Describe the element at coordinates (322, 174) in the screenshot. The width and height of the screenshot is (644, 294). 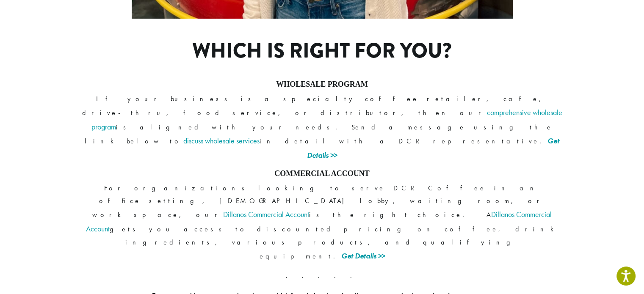
I see `h4: COMMERCIAL ACCOUNT` at that location.